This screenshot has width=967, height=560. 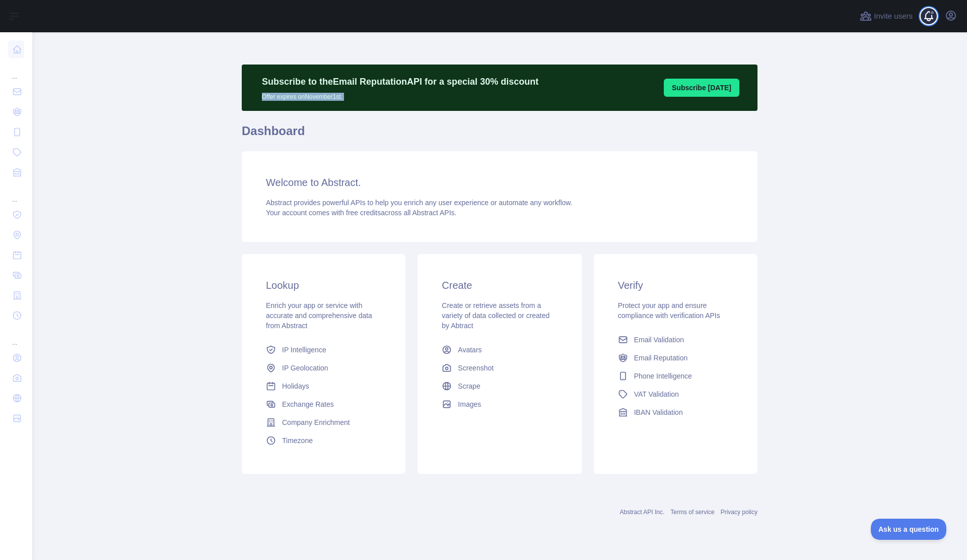 I want to click on span: Holidays, so click(x=296, y=386).